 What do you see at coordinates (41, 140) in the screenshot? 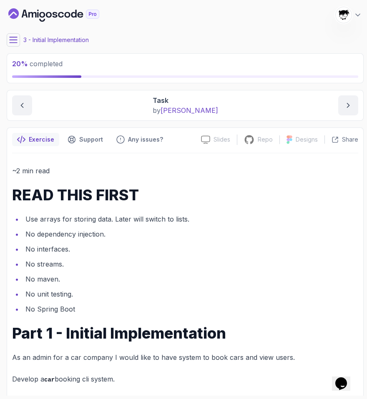
I see `p: Exercise` at bounding box center [41, 140].